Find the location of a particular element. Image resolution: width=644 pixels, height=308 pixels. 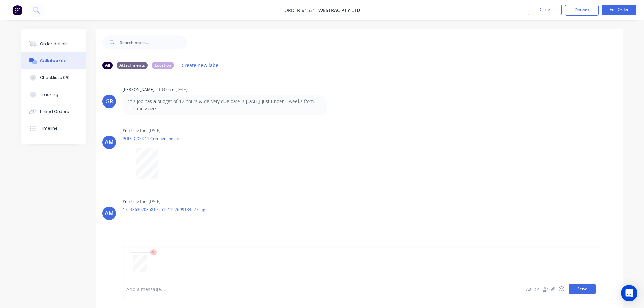

span: WesTrac Pty Ltd is located at coordinates (339, 10).